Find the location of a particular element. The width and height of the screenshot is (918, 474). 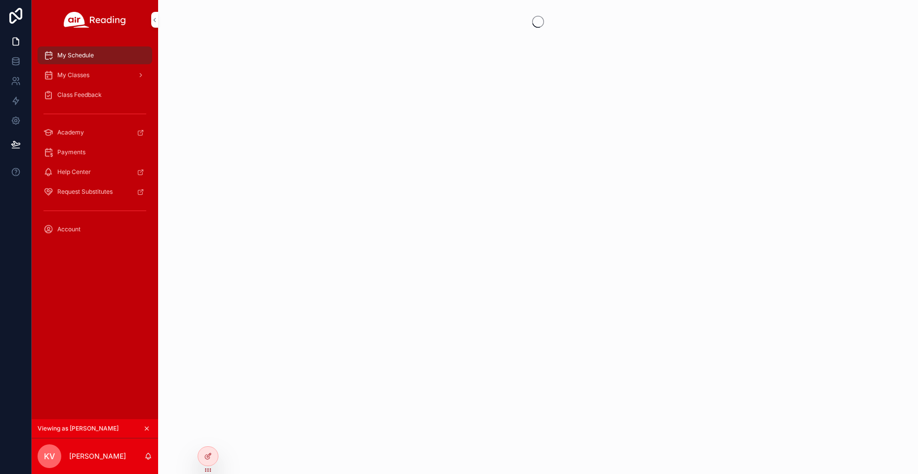

span: Help Center is located at coordinates (74, 172).